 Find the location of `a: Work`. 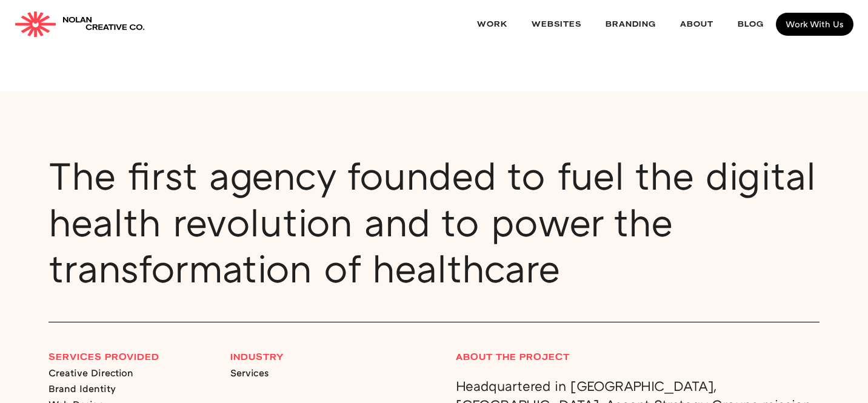

a: Work is located at coordinates (493, 24).